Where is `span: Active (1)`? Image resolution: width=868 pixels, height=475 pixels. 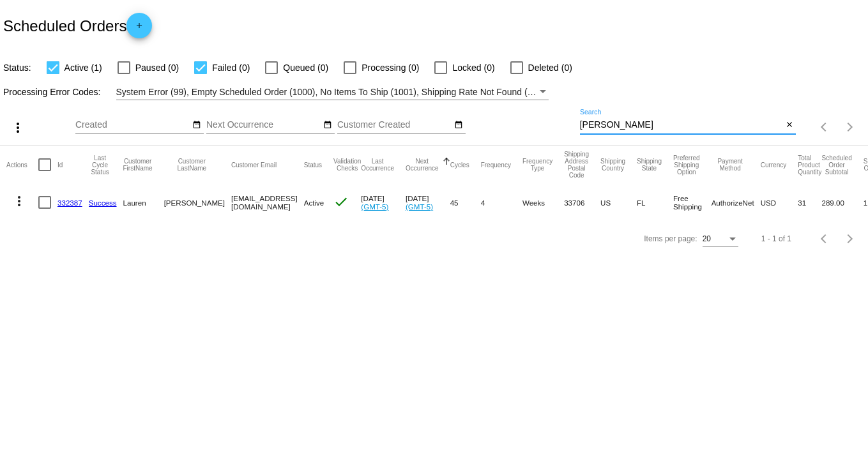 span: Active (1) is located at coordinates (83, 68).